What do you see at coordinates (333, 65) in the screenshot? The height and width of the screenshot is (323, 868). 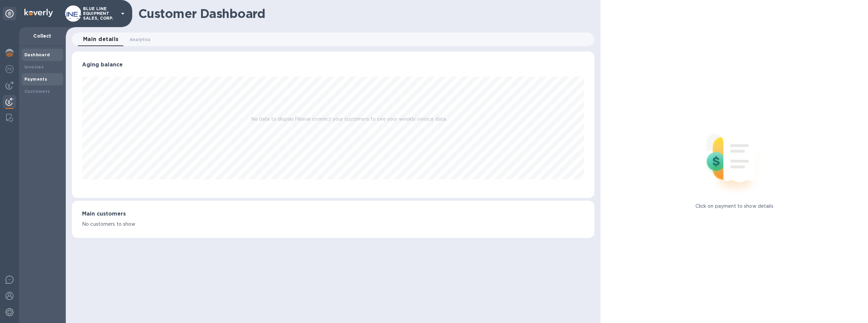 I see `h3: Aging balance` at bounding box center [333, 65].